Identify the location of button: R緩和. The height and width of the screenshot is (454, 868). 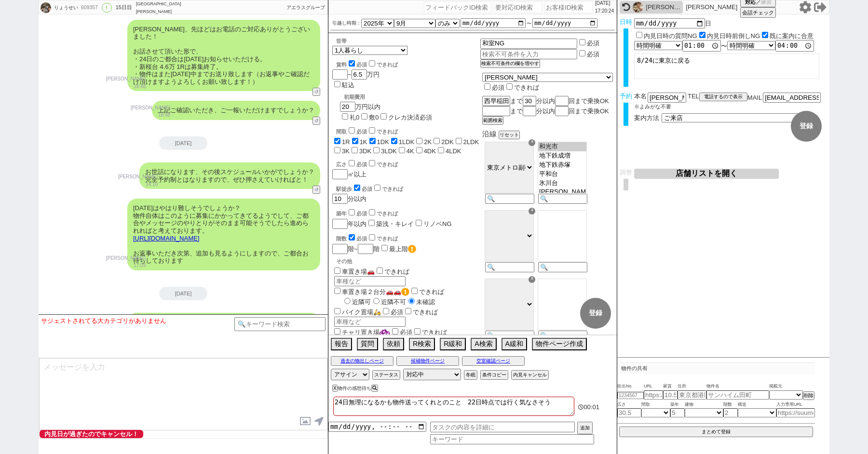
(453, 344).